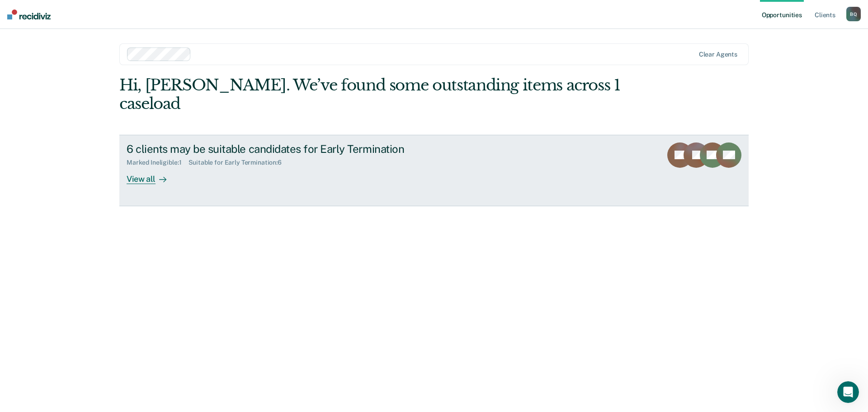 This screenshot has width=868, height=412. Describe the element at coordinates (152, 175) in the screenshot. I see `div: View all` at that location.